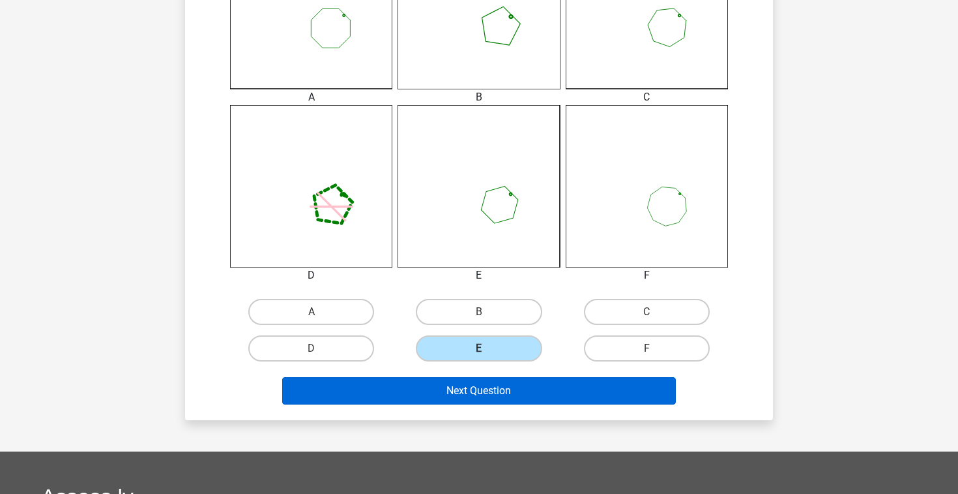  What do you see at coordinates (479, 391) in the screenshot?
I see `button: Next Question` at bounding box center [479, 391].